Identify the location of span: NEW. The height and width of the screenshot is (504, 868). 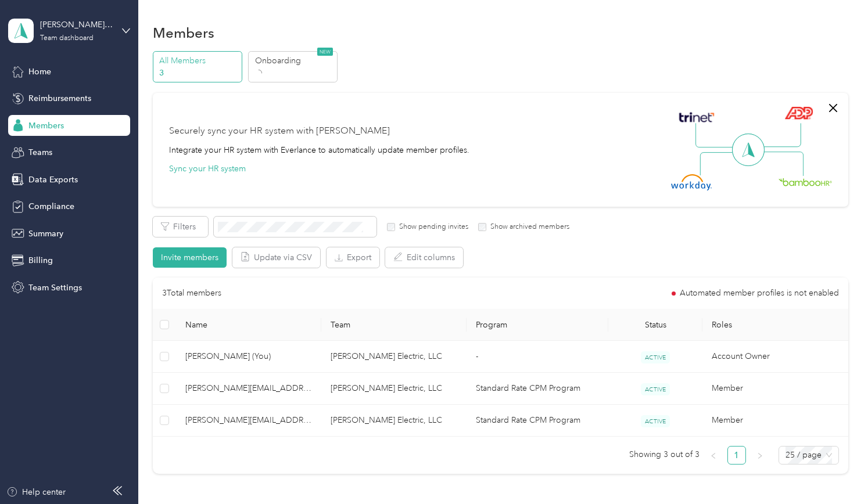
(325, 52).